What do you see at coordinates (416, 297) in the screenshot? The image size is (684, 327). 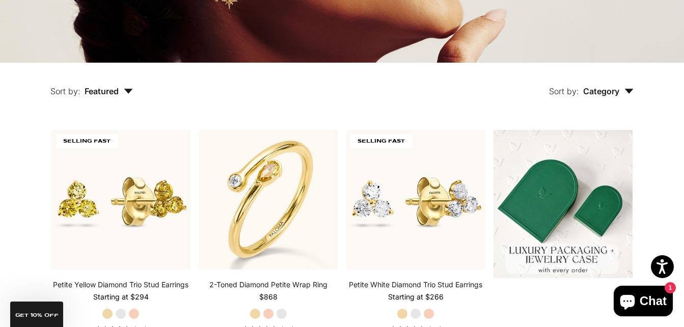 I see `sale-price: Starting at $266` at bounding box center [416, 297].